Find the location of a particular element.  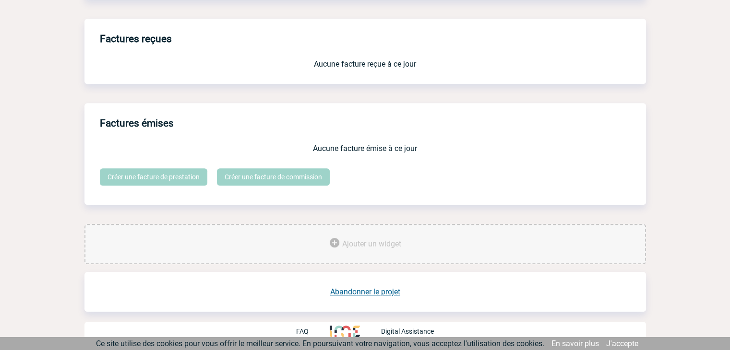

h3: Factures émises is located at coordinates (373, 123).